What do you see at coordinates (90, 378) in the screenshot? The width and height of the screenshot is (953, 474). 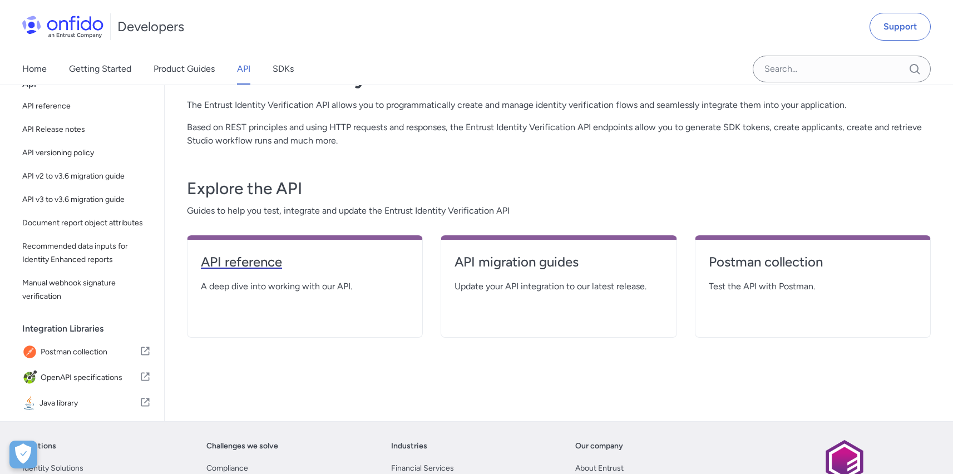 I see `span: OpenAPI specifications` at bounding box center [90, 378].